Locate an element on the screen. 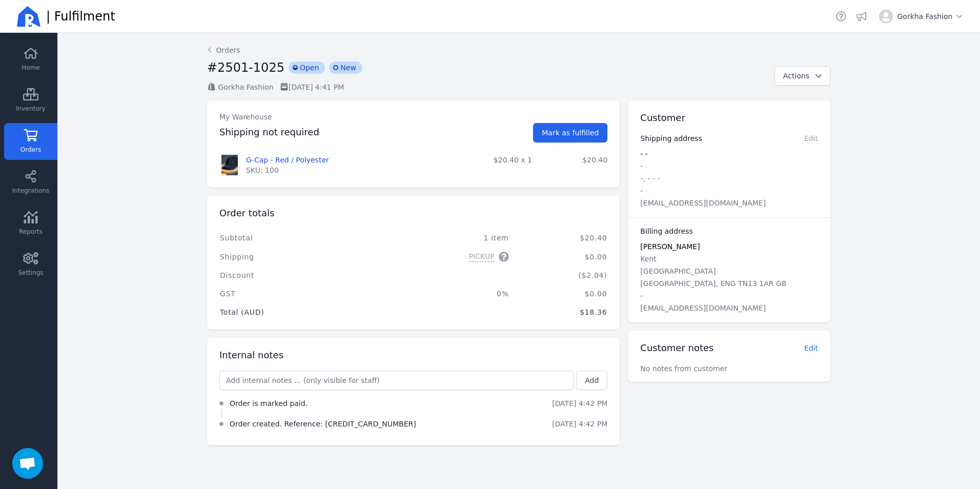  h2: Customer notes is located at coordinates (677, 348).